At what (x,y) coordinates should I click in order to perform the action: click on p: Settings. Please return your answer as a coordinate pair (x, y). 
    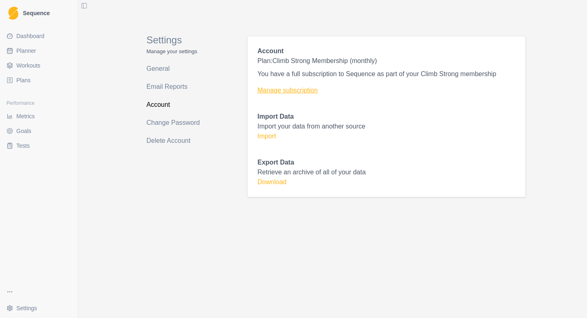
    Looking at the image, I should click on (179, 40).